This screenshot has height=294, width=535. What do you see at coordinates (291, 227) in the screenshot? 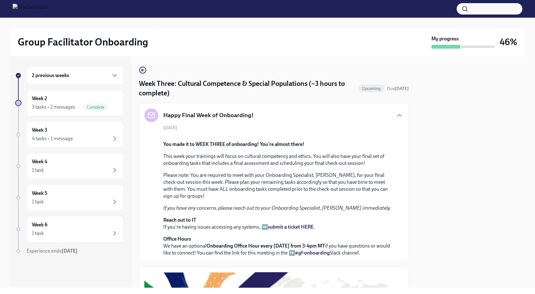
I see `a: submit a ticket HERE` at bounding box center [291, 227].